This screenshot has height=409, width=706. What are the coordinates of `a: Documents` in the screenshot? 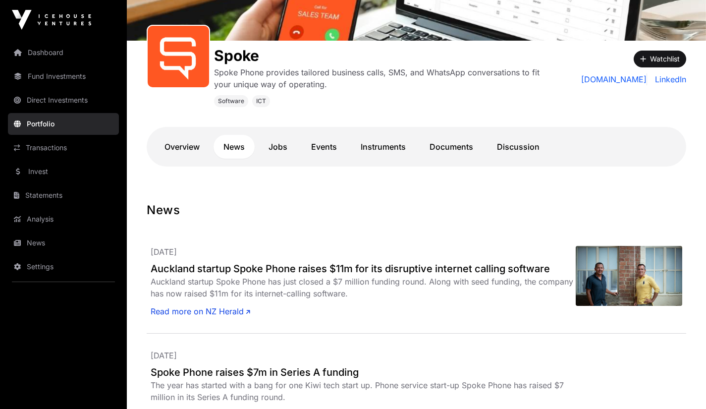 It's located at (451, 147).